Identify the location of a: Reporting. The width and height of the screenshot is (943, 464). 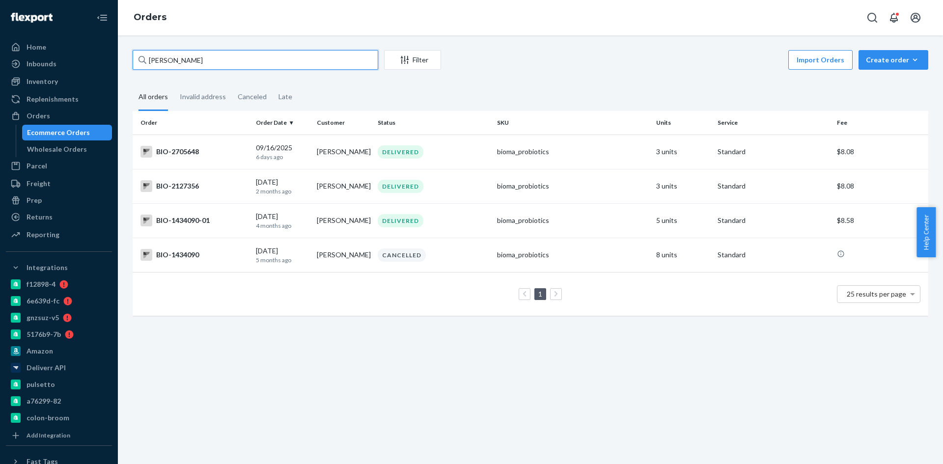
(59, 235).